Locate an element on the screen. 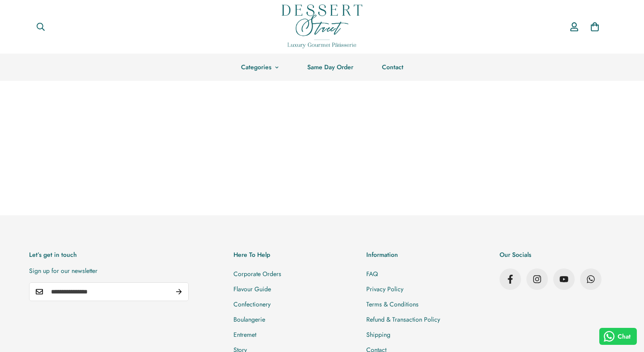  a: FAQ is located at coordinates (372, 274).